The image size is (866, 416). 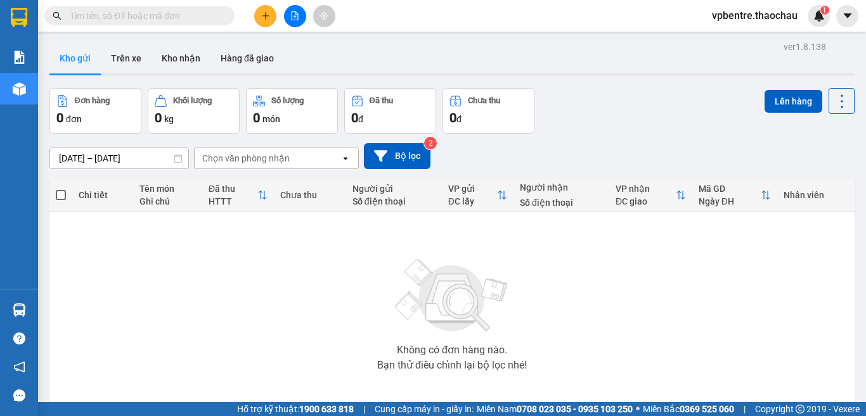 I want to click on div: Mã GD, so click(x=729, y=189).